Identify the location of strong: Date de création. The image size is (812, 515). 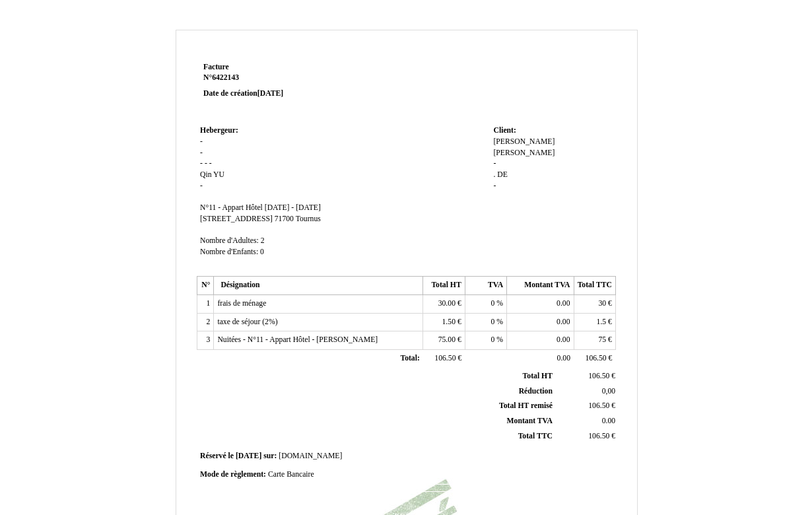
(243, 93).